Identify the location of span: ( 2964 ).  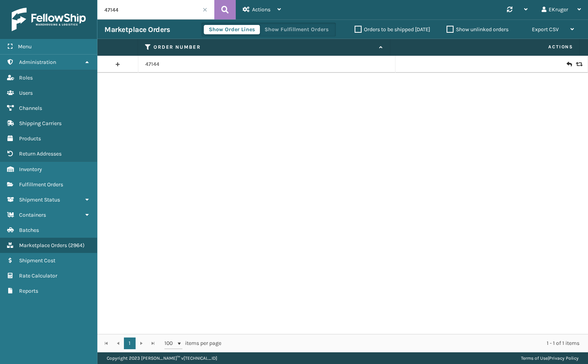
(76, 245).